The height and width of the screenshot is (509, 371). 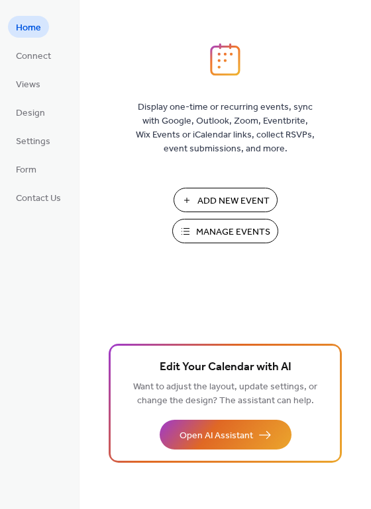 I want to click on span: Add New Event, so click(x=233, y=201).